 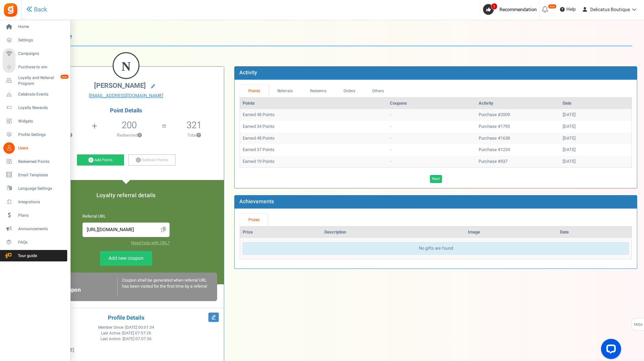 I want to click on h5: 321, so click(x=194, y=125).